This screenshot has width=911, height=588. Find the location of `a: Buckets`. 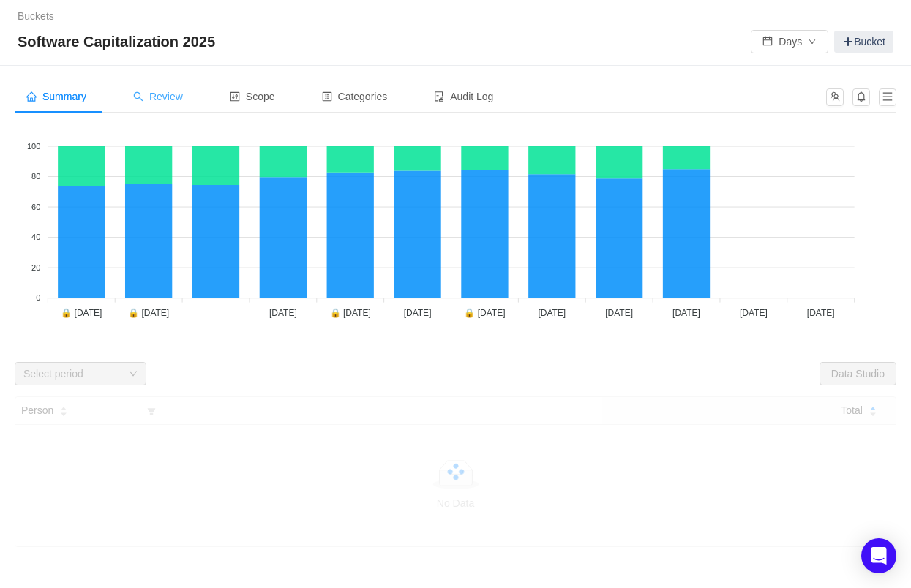

a: Buckets is located at coordinates (36, 16).